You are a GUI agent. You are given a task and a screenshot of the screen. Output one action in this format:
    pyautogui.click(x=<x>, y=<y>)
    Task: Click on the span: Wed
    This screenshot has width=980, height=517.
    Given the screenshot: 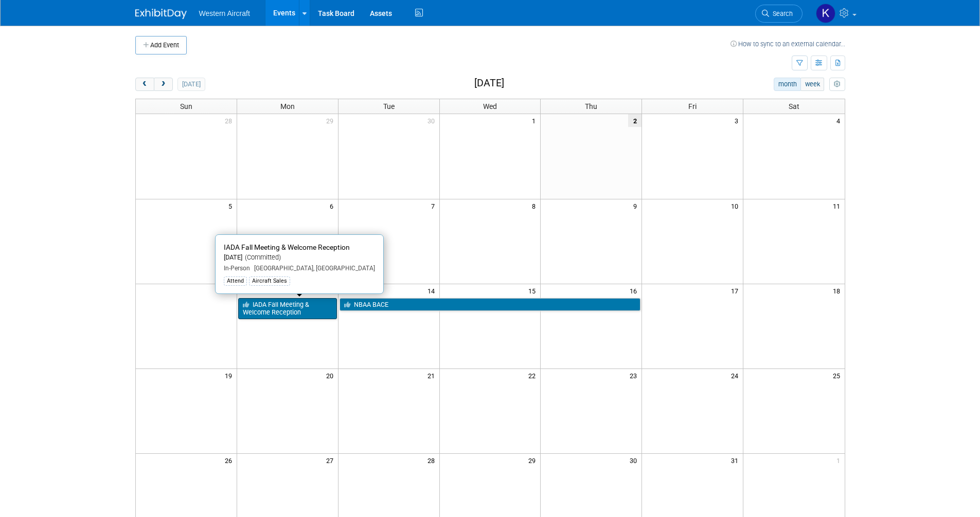 What is the action you would take?
    pyautogui.click(x=490, y=106)
    